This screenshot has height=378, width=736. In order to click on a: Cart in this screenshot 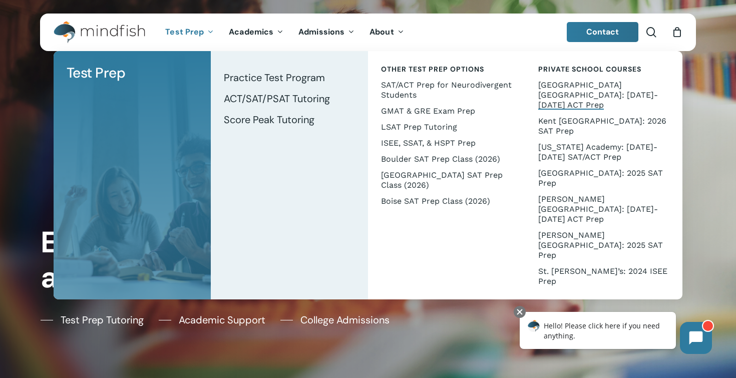, I will do `click(677, 32)`.